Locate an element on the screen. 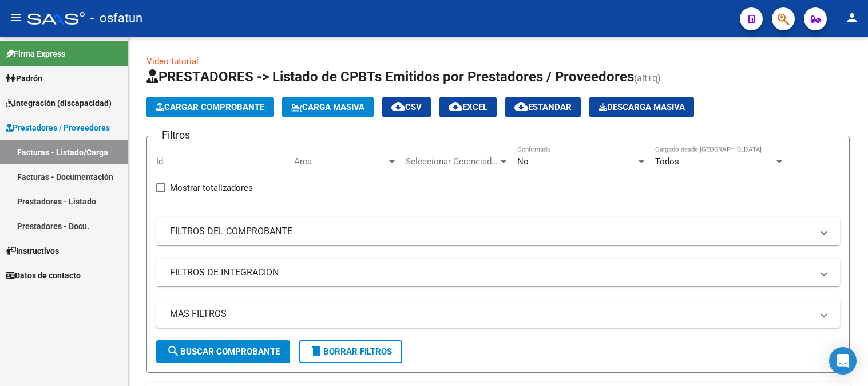 The image size is (868, 386). span: Instructivos is located at coordinates (32, 251).